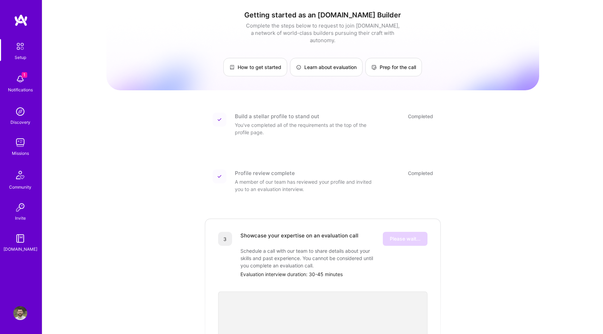 The image size is (603, 334). Describe the element at coordinates (20, 313) in the screenshot. I see `img: User Avatar` at that location.